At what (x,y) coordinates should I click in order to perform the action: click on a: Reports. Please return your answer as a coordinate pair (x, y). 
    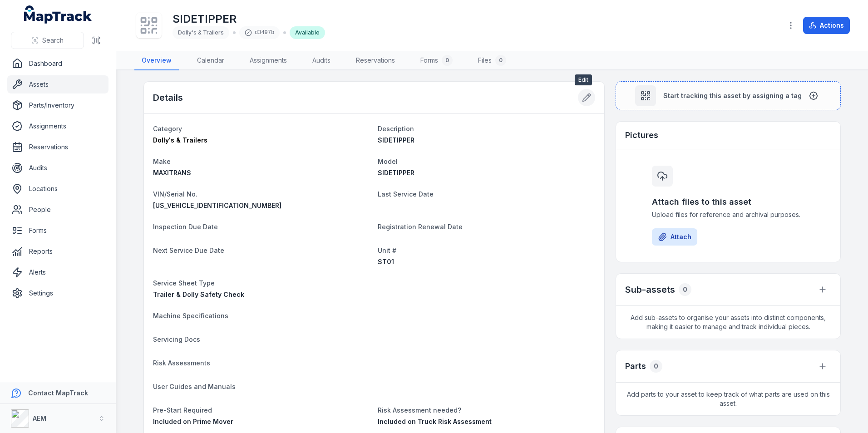
    Looking at the image, I should click on (58, 252).